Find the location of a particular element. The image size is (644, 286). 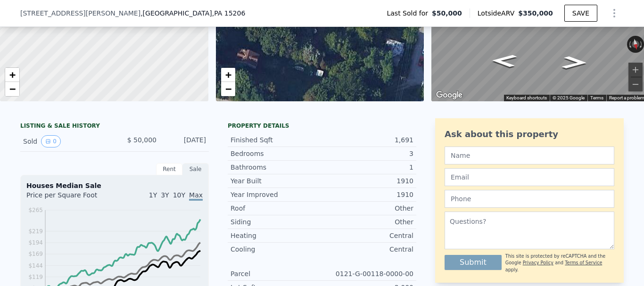

tspan: $194 is located at coordinates (35, 243).